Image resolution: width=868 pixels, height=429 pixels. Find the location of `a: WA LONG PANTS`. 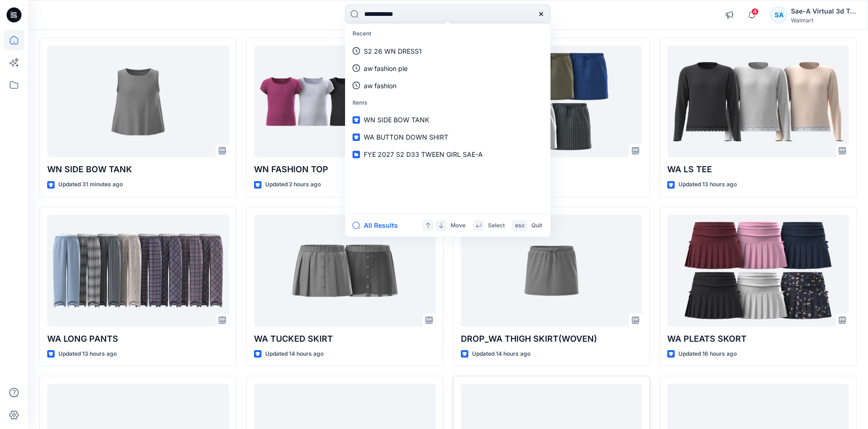

a: WA LONG PANTS is located at coordinates (138, 271).